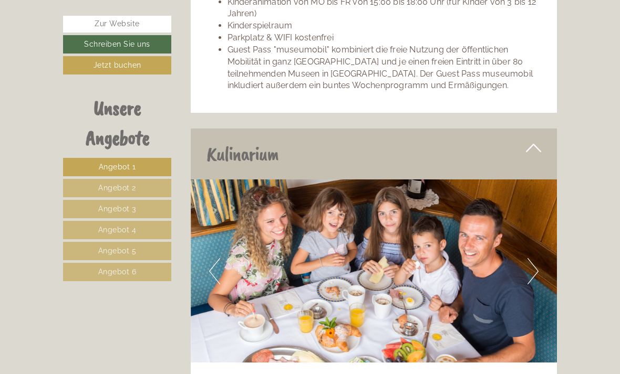 The height and width of the screenshot is (374, 620). Describe the element at coordinates (117, 209) in the screenshot. I see `span: Angebot 3` at that location.